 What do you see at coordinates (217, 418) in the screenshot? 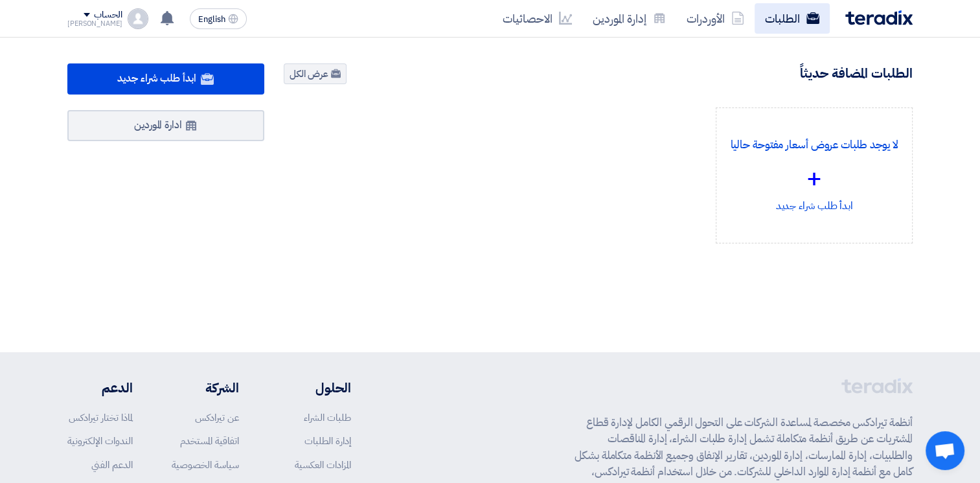
I see `a: عن تيرادكس` at bounding box center [217, 418].